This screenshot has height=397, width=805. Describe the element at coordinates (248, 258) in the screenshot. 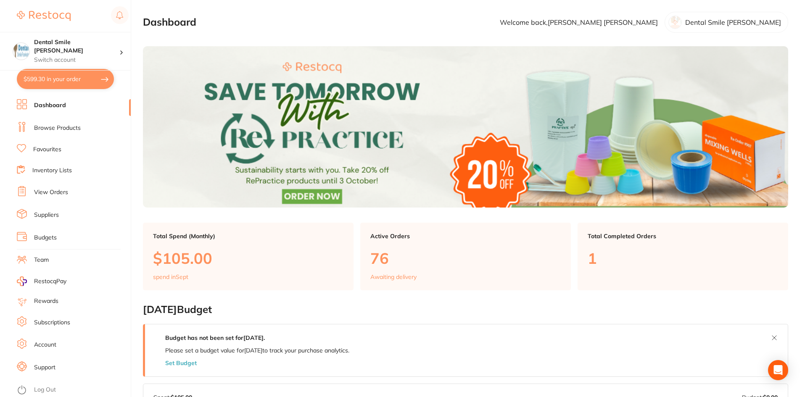

I see `p: $105.00` at that location.